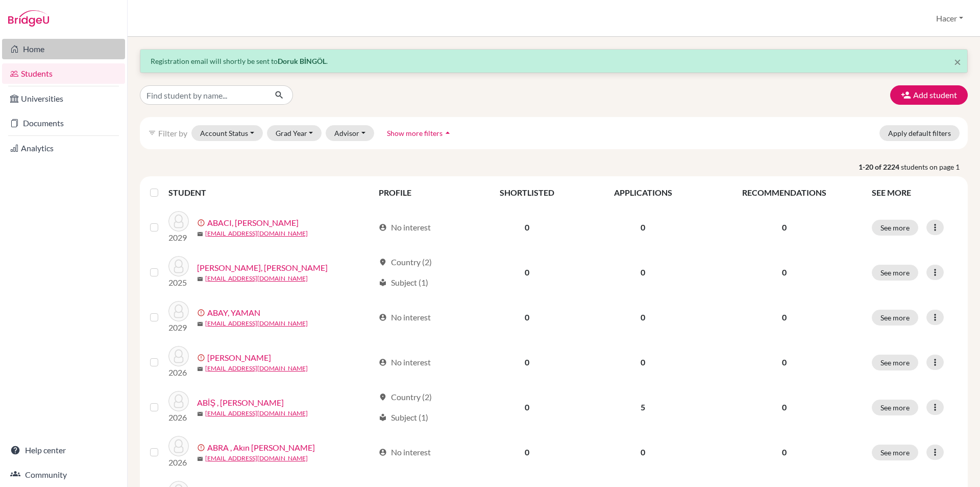 The height and width of the screenshot is (487, 980). I want to click on button: Grad Year, so click(295, 133).